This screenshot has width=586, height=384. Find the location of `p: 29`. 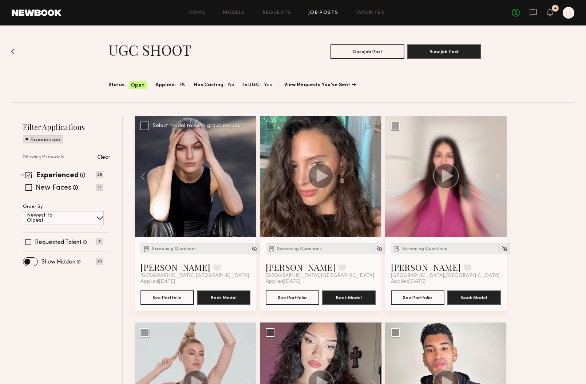

p: 29 is located at coordinates (99, 175).